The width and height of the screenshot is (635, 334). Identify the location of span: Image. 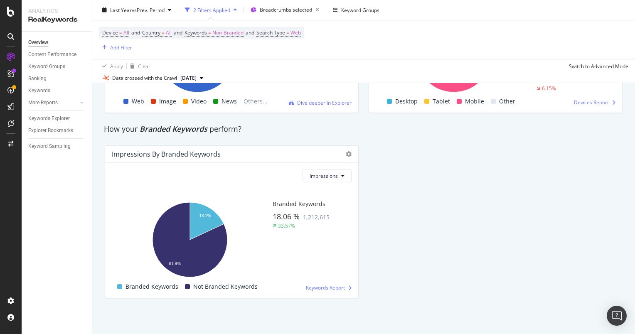
(167, 101).